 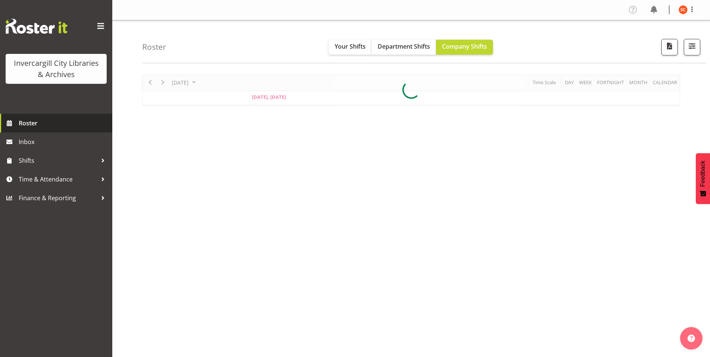 I want to click on img: Rosterit website logo, so click(x=36, y=26).